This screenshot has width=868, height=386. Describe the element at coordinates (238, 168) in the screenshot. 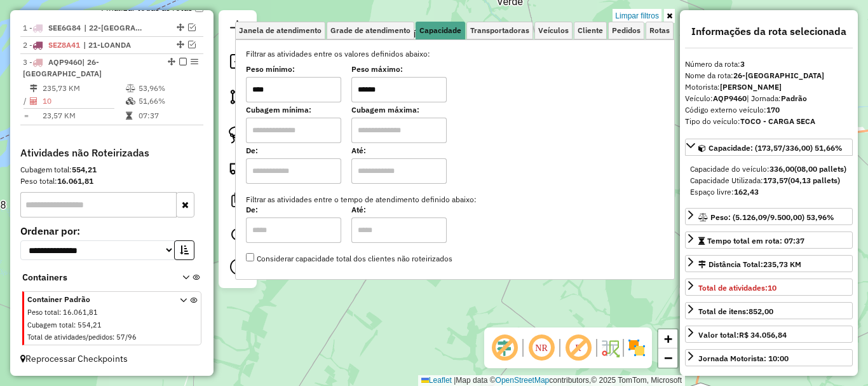

I see `a: Criar rota` at that location.